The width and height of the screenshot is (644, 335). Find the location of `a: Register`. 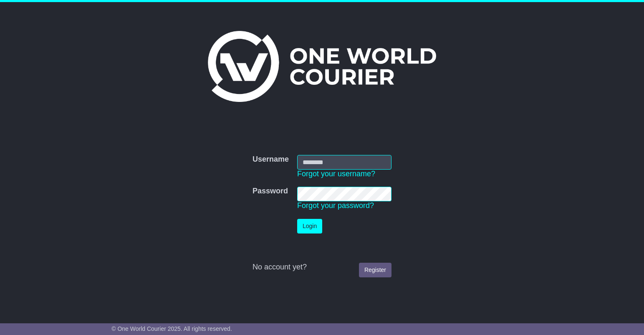

a: Register is located at coordinates (376, 269).